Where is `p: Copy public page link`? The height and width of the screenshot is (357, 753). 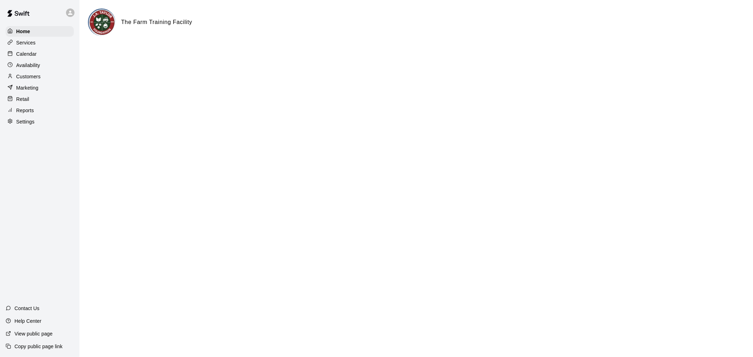 p: Copy public page link is located at coordinates (38, 347).